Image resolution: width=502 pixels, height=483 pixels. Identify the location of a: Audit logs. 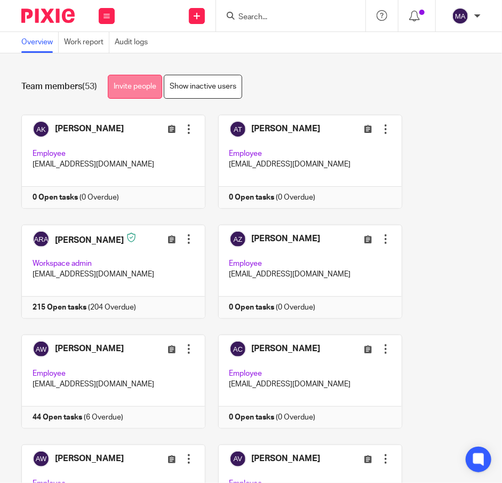
(134, 42).